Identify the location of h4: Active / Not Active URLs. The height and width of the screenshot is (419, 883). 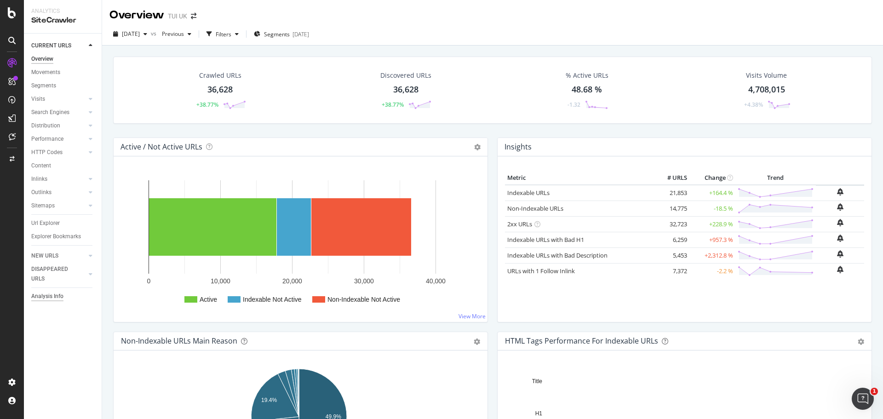
(161, 147).